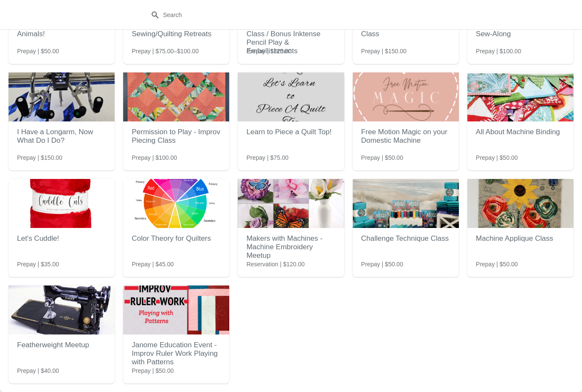 The image size is (582, 392). Describe the element at coordinates (267, 158) in the screenshot. I see `span: Prepay | $75.00` at that location.